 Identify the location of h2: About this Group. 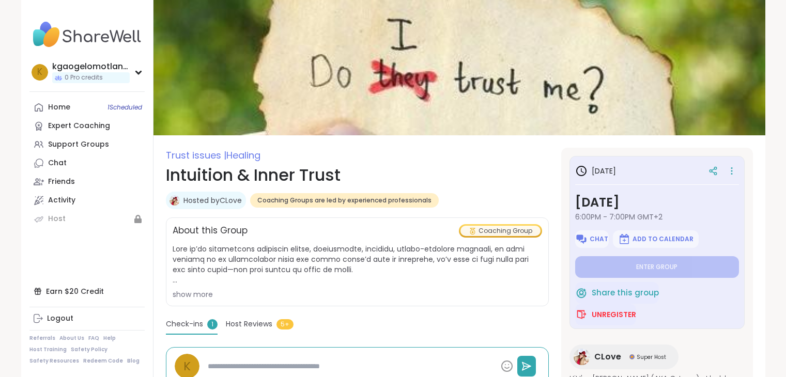
(210, 231).